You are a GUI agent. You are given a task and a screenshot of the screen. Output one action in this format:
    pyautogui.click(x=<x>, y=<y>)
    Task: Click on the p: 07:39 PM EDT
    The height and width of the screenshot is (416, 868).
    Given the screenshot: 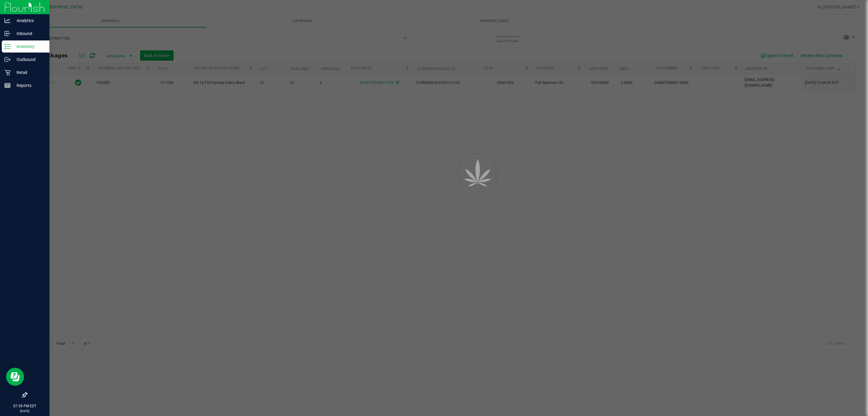 What is the action you would take?
    pyautogui.click(x=24, y=406)
    